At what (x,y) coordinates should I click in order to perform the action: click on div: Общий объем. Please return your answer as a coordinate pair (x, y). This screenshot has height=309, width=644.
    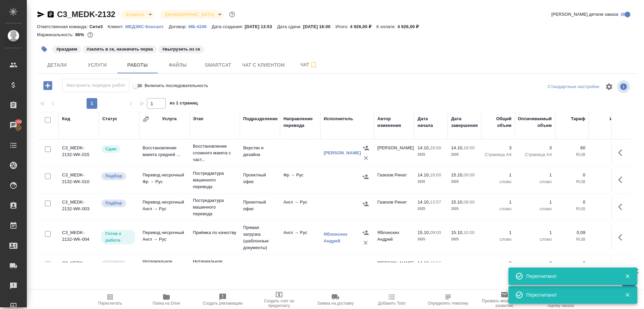
    Looking at the image, I should click on (498, 122).